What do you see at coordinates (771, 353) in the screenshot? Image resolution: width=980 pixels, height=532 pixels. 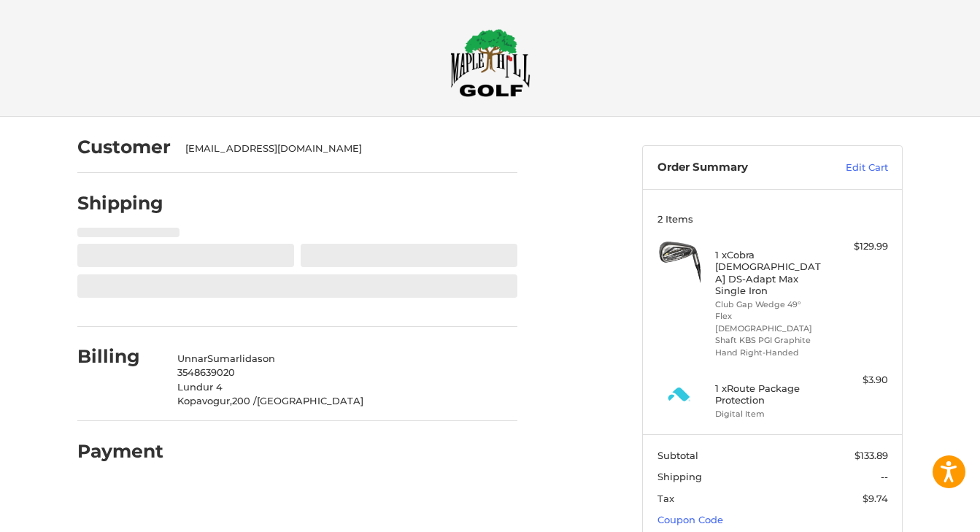 I see `li: Hand Right-Handed` at bounding box center [771, 353].